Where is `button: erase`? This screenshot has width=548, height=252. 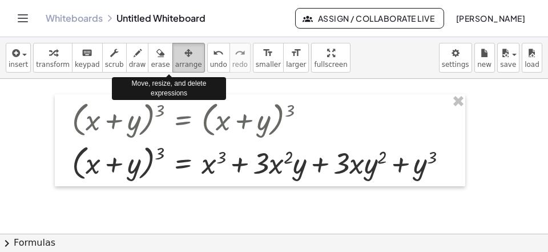
button: erase is located at coordinates (160, 58).